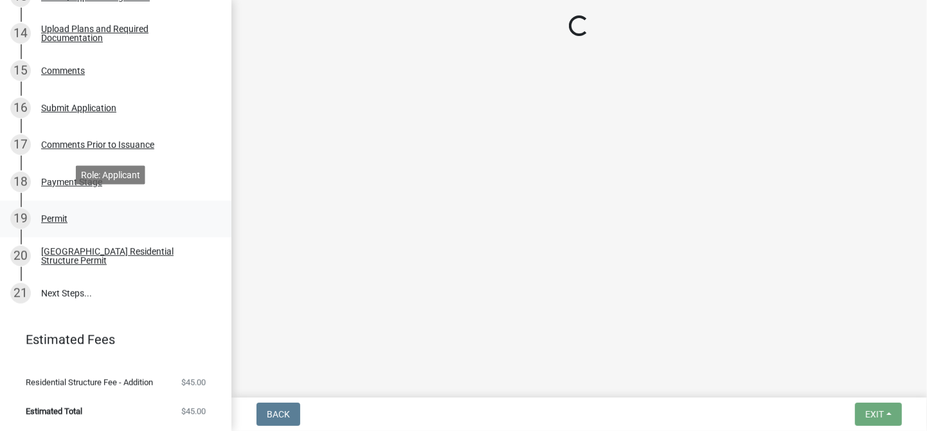 The width and height of the screenshot is (927, 431). Describe the element at coordinates (98, 145) in the screenshot. I see `div: Comments Prior to Issuance` at that location.